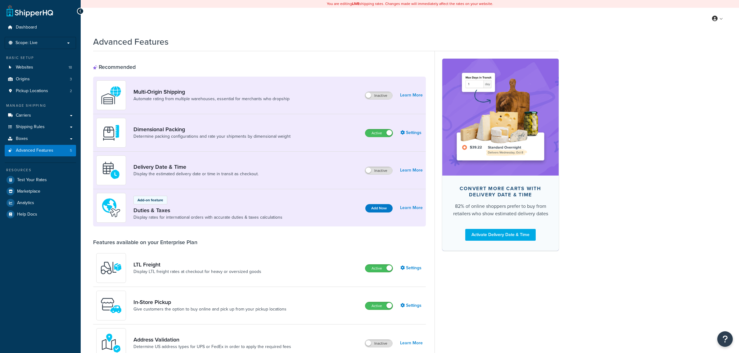  I want to click on span: 3, so click(71, 79).